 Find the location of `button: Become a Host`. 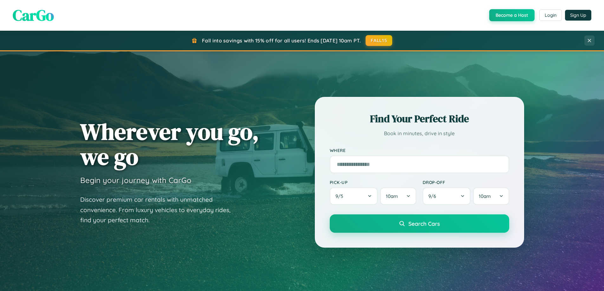

button: Become a Host is located at coordinates (511, 15).